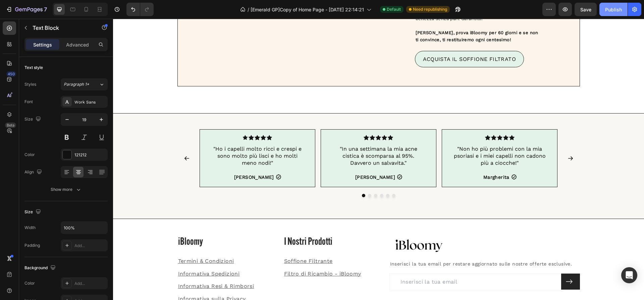 This screenshot has height=300, width=644. What do you see at coordinates (140, 9) in the screenshot?
I see `div: Undo/Redo` at bounding box center [140, 9].